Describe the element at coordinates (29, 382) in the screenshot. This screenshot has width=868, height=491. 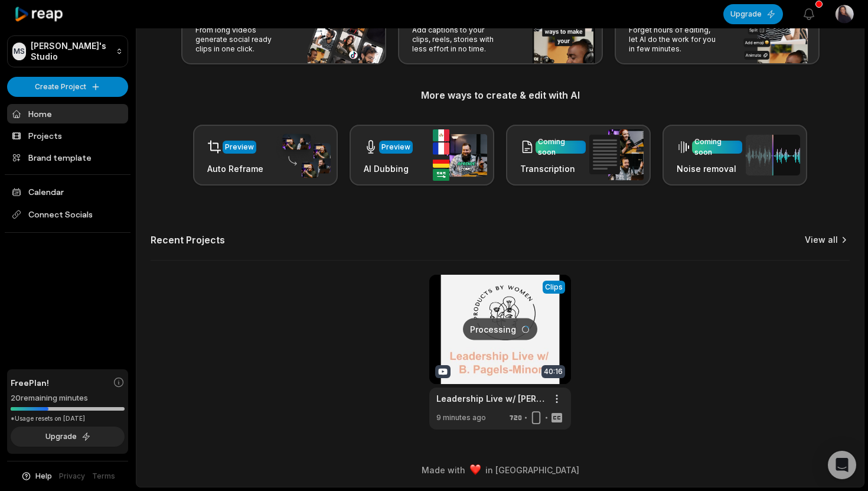
I see `span: Free Plan!` at that location.